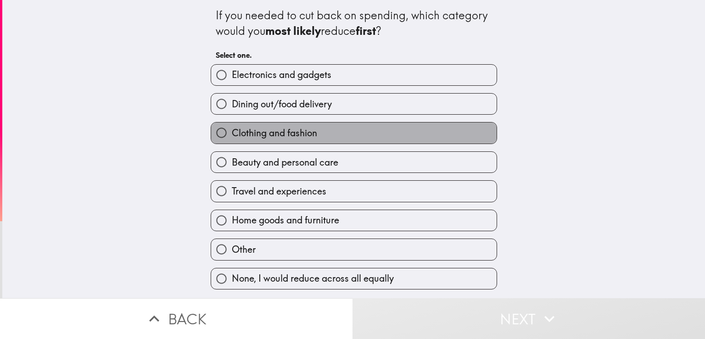 The height and width of the screenshot is (339, 705). What do you see at coordinates (244, 250) in the screenshot?
I see `span: Other` at bounding box center [244, 250].